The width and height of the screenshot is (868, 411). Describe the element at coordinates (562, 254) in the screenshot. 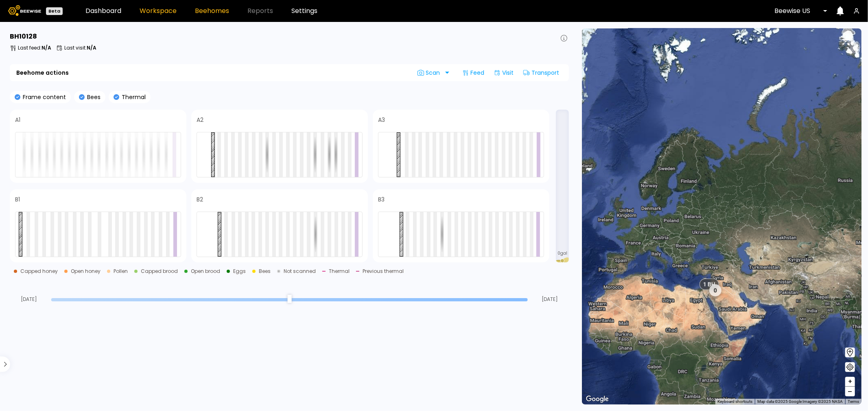

I see `span: 0 gal` at that location.